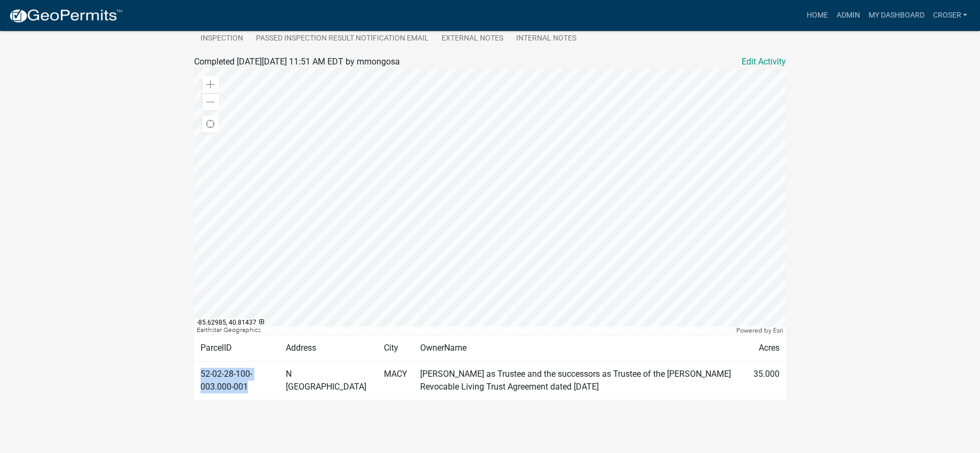 The width and height of the screenshot is (980, 453). I want to click on div: Earthstar Geographics, so click(464, 331).